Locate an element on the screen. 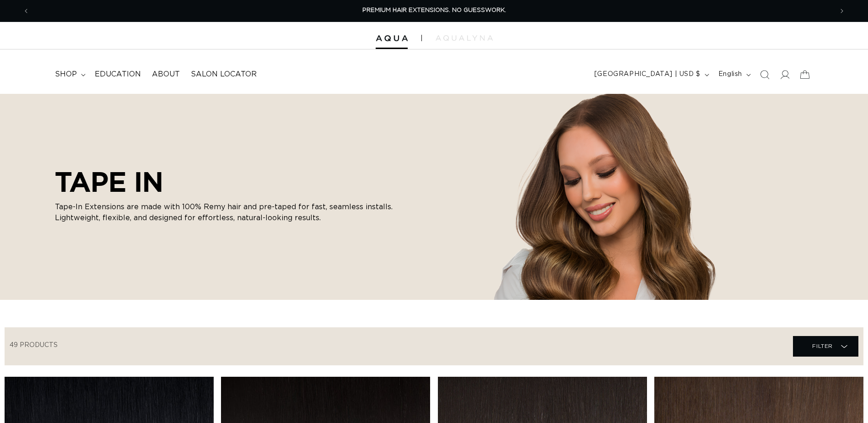  span: Salon Locator is located at coordinates (224, 74).